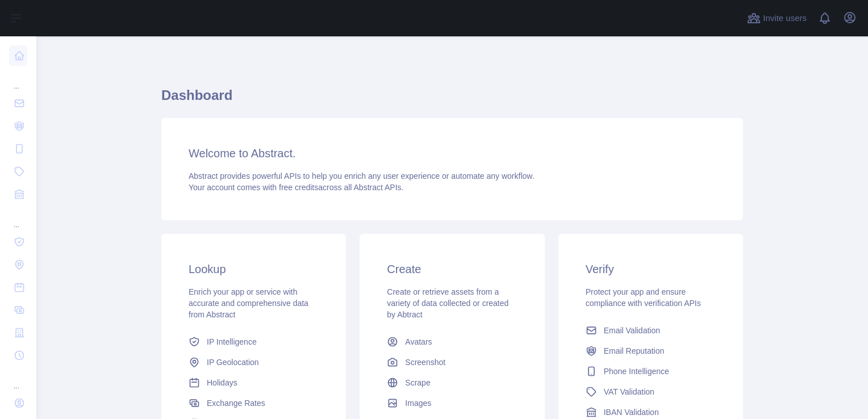 This screenshot has height=419, width=868. Describe the element at coordinates (253, 383) in the screenshot. I see `a: Holidays` at that location.